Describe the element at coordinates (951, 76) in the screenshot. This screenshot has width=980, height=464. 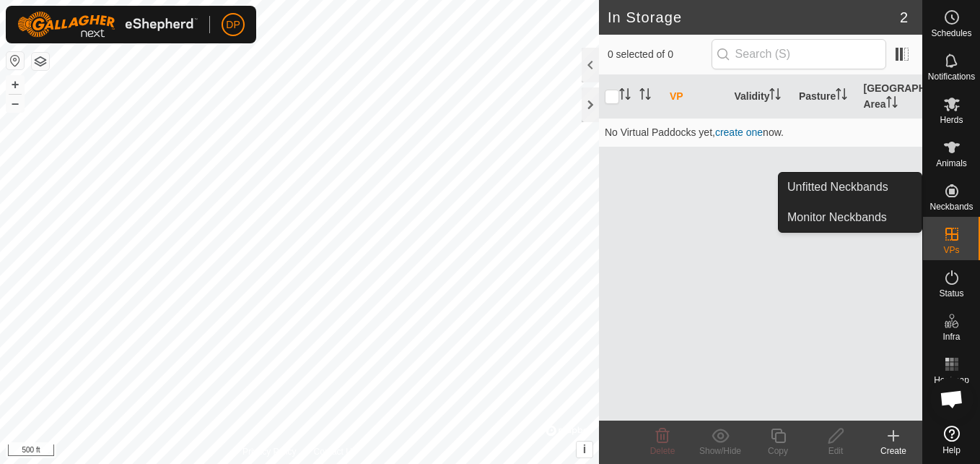
I see `span: Notifications` at that location.